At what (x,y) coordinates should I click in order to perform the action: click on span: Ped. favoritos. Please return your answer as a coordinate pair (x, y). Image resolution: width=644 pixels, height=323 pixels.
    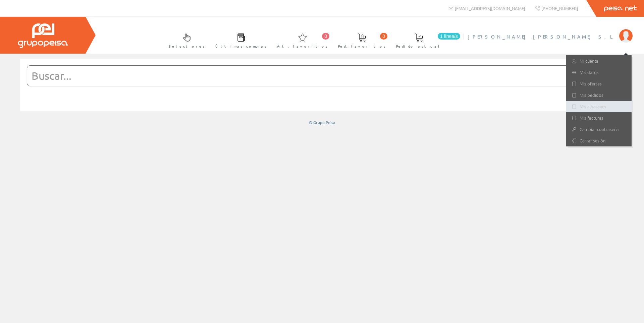
    Looking at the image, I should click on (362, 46).